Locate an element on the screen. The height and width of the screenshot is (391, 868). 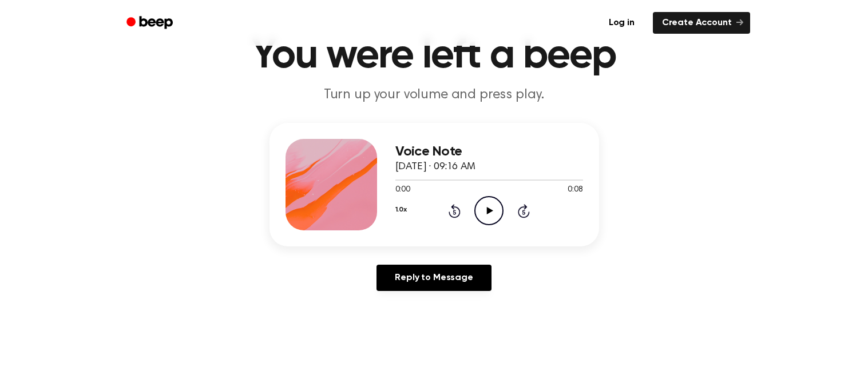
a: Log in is located at coordinates (622, 23).